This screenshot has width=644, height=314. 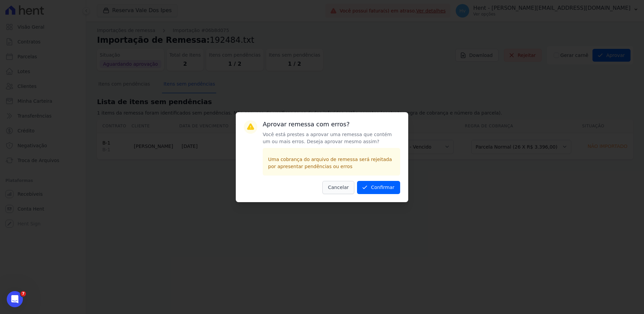 I want to click on h3: Aprovar remessa com erros?, so click(x=331, y=125).